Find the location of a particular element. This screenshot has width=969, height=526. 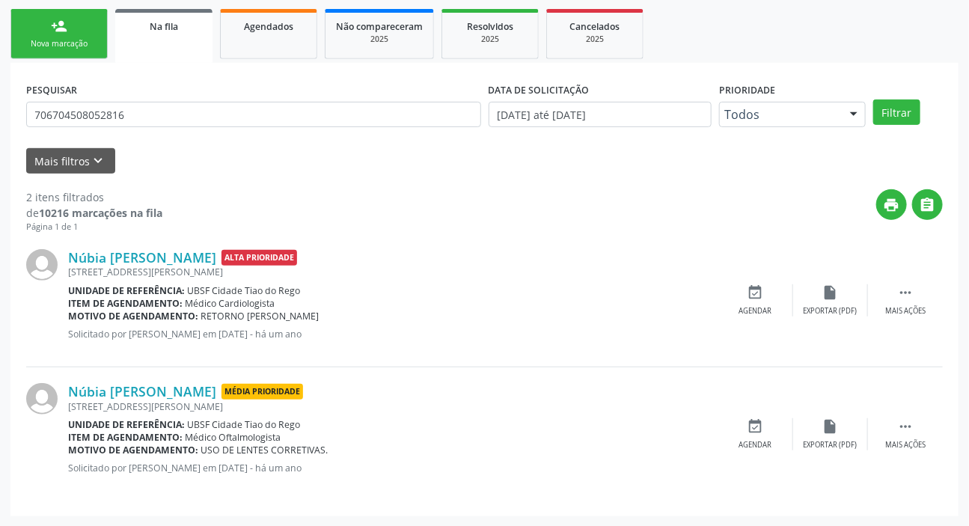

span: Agendados is located at coordinates (269, 26).